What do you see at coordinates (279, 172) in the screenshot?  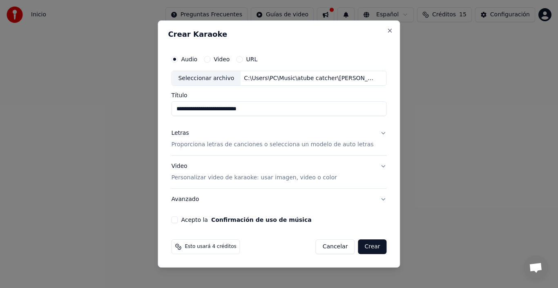 I see `button: VideoPersonalizar video de karaoke: usar imagen, video o color` at bounding box center [279, 172].